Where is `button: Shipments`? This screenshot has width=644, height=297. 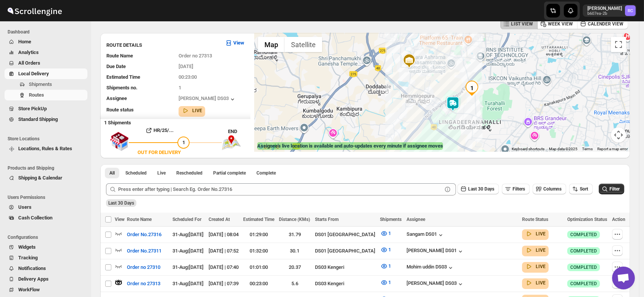 button: Shipments is located at coordinates (46, 85).